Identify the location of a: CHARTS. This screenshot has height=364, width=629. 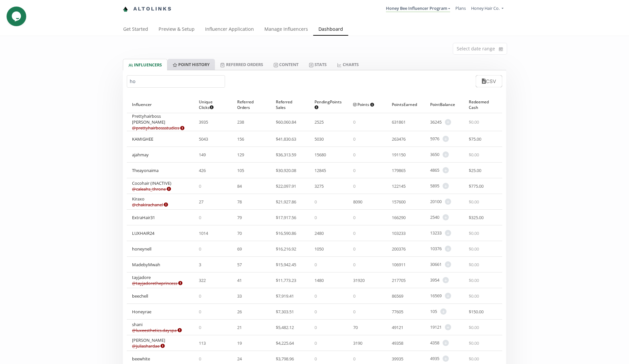
(348, 65).